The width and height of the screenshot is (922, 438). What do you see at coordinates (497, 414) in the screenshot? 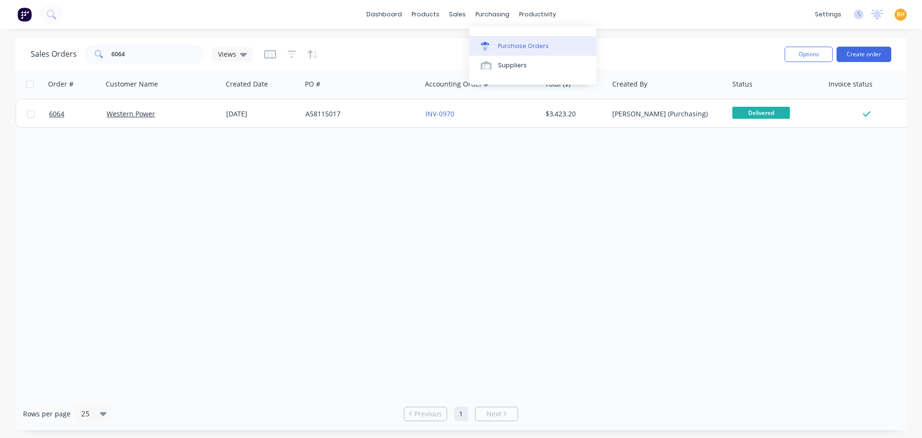
I see `a: Next page` at bounding box center [497, 414].